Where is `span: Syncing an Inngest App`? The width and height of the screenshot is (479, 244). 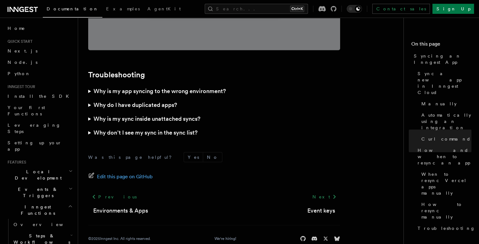 span: Syncing an Inngest App is located at coordinates (442, 59).